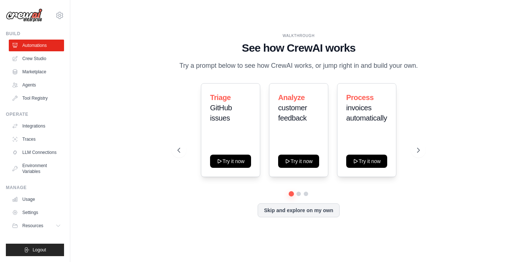  I want to click on a: Integrations, so click(36, 126).